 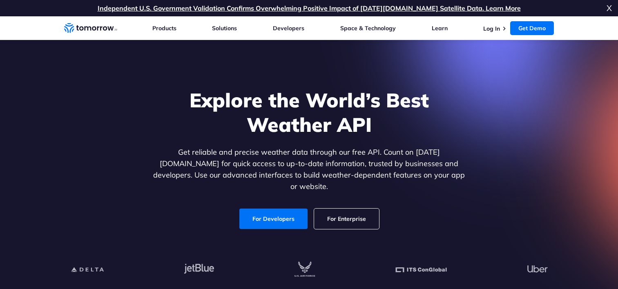 I want to click on a: Get Demo, so click(x=532, y=28).